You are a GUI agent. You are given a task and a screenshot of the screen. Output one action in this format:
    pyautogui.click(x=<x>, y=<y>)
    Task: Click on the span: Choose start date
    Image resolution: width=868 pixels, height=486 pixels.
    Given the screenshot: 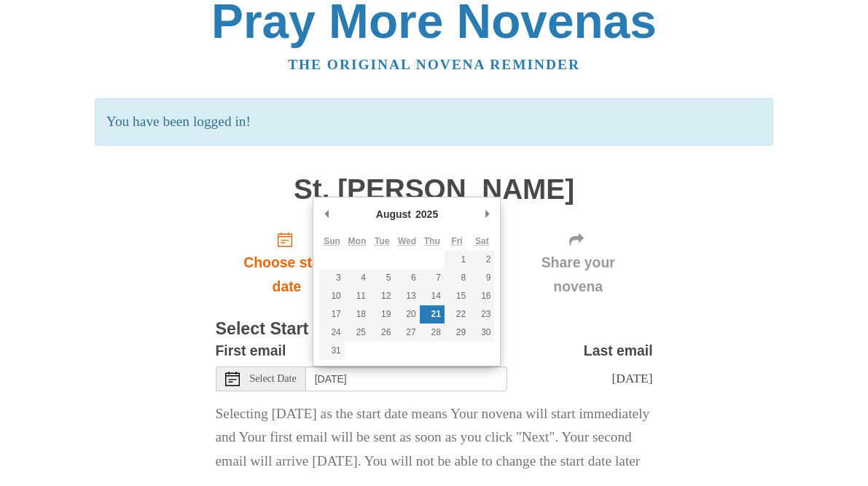 What is the action you would take?
    pyautogui.click(x=287, y=275)
    